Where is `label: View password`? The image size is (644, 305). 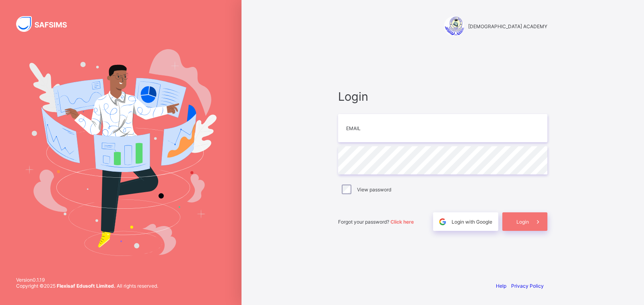
label: View password is located at coordinates (374, 189).